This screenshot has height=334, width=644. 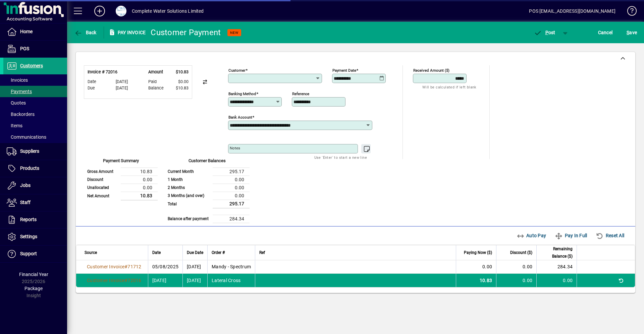 What do you see at coordinates (152, 82) in the screenshot?
I see `span: Paid` at bounding box center [152, 82].